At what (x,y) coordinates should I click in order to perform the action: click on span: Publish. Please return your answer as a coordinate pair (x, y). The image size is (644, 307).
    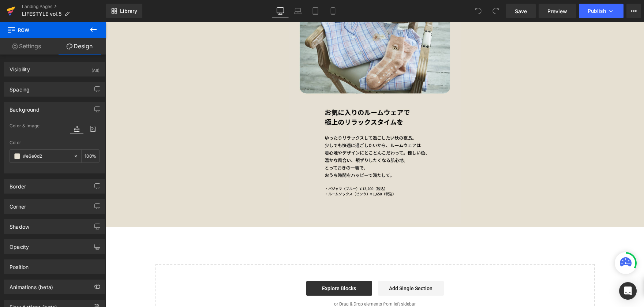
    Looking at the image, I should click on (597, 11).